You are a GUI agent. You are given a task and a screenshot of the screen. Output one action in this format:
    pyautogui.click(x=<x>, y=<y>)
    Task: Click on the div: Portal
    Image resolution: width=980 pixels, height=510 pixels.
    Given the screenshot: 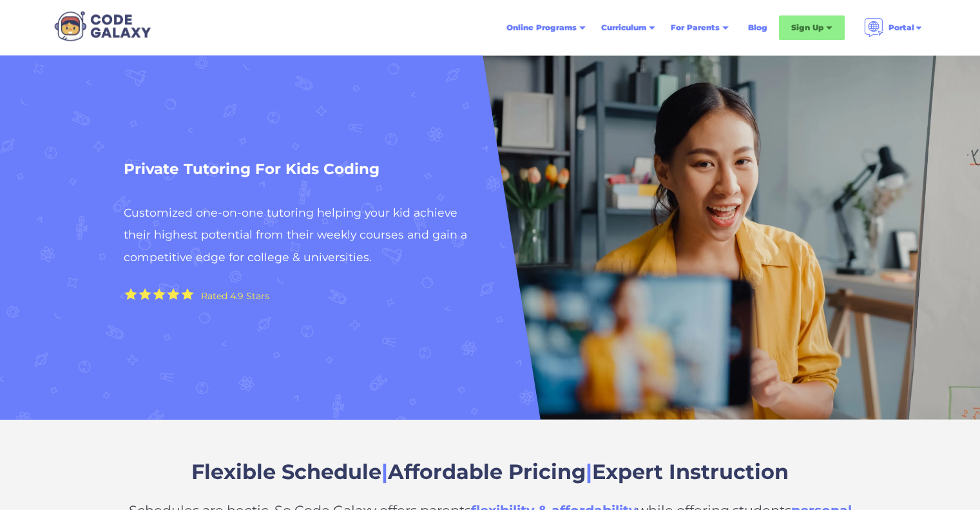 What is the action you would take?
    pyautogui.click(x=902, y=28)
    